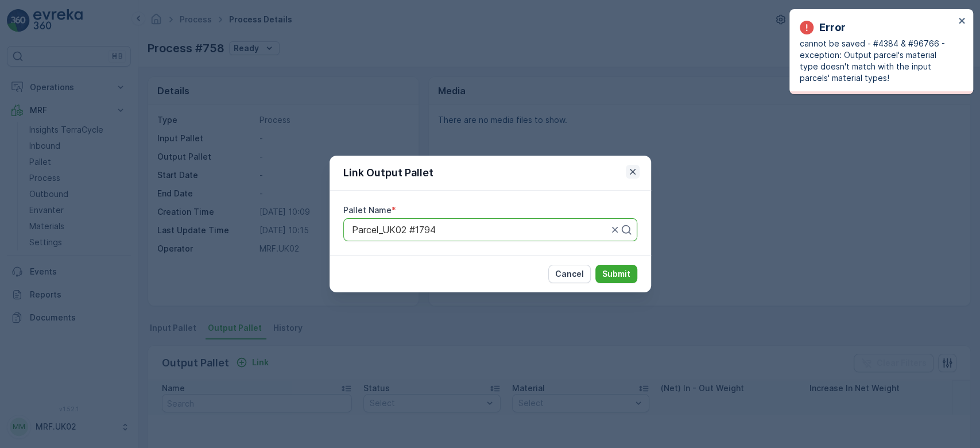 This screenshot has height=448, width=980. What do you see at coordinates (616, 274) in the screenshot?
I see `button: Submit` at bounding box center [616, 274].